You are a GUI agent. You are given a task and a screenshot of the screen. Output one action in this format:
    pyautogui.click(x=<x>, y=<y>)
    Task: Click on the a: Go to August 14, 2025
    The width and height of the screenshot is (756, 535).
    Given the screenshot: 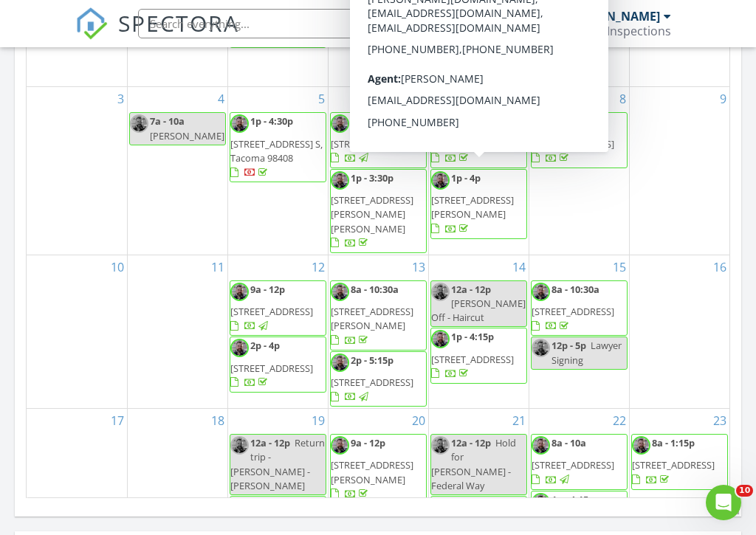 What is the action you would take?
    pyautogui.click(x=519, y=267)
    